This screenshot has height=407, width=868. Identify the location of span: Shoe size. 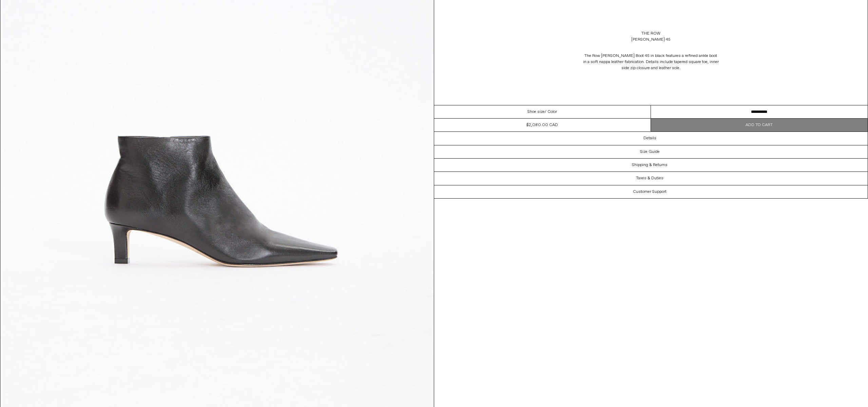
(536, 112).